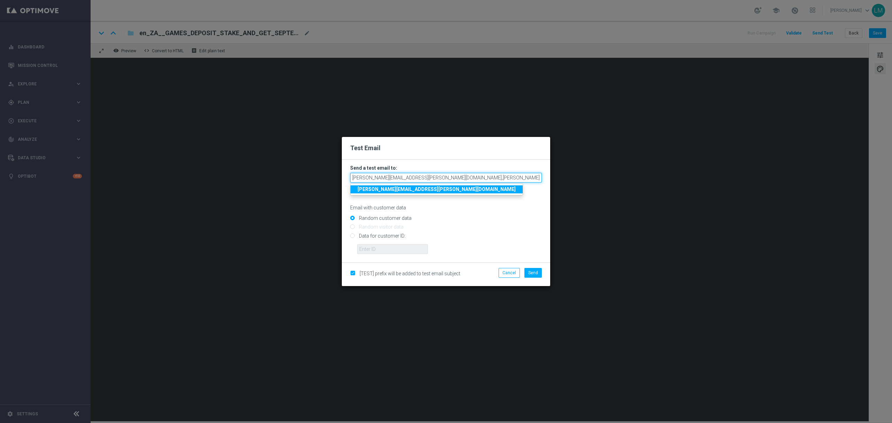  What do you see at coordinates (533, 273) in the screenshot?
I see `span: Send` at bounding box center [533, 273].